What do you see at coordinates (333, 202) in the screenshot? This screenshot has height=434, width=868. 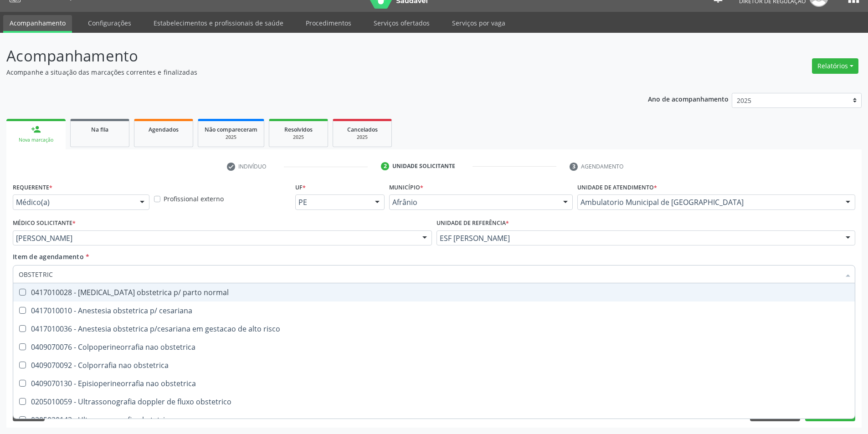 I see `span: PE` at bounding box center [333, 202].